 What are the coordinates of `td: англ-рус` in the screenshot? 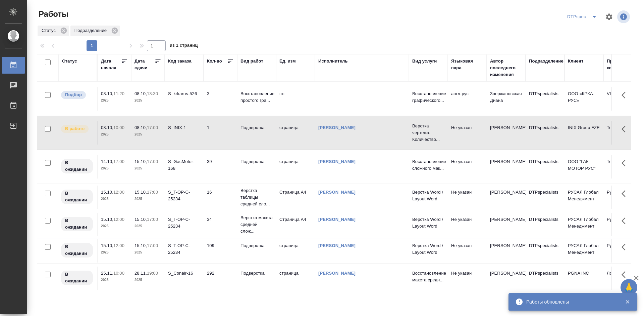 It's located at (467, 99).